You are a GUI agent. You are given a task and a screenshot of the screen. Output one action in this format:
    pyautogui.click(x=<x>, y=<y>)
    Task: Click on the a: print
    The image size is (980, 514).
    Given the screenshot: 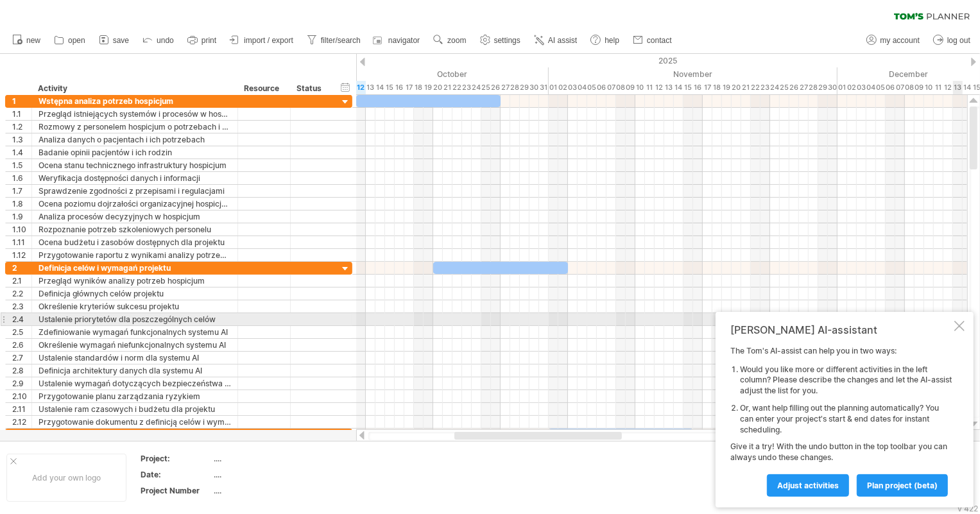 What is the action you would take?
    pyautogui.click(x=202, y=41)
    